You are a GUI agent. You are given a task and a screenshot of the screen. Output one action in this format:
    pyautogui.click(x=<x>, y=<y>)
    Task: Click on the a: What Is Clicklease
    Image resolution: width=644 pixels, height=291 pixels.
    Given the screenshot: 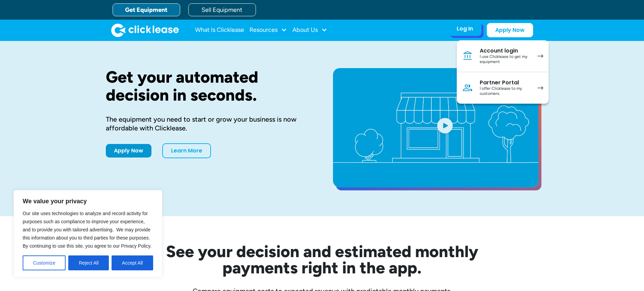 What is the action you would take?
    pyautogui.click(x=219, y=30)
    